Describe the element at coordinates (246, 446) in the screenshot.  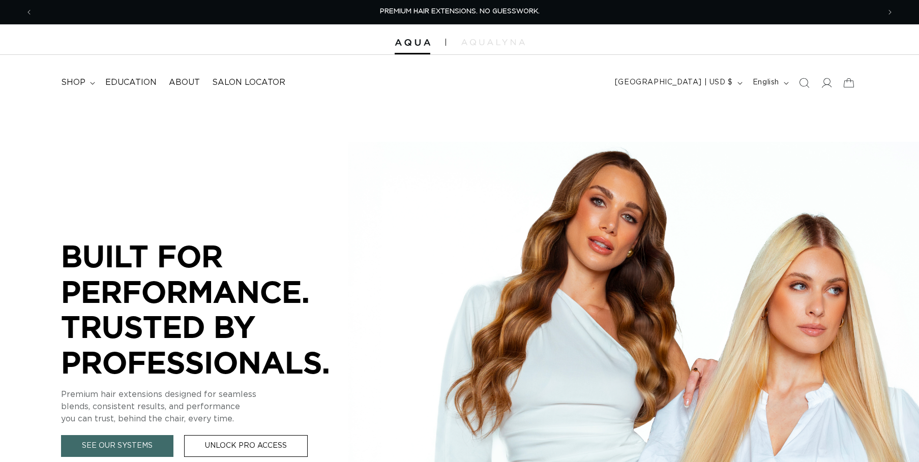
I see `a: Unlock Pro Access` at that location.